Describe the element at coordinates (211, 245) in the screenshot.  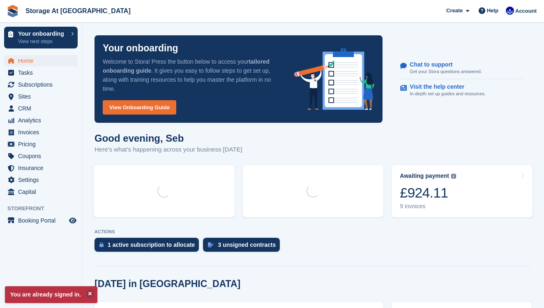
I see `img: contract_signature_icon-13c848040528278c33f63329250d36e43548de30e8caae1d1a13099fd9432cc5.svg` at that location.